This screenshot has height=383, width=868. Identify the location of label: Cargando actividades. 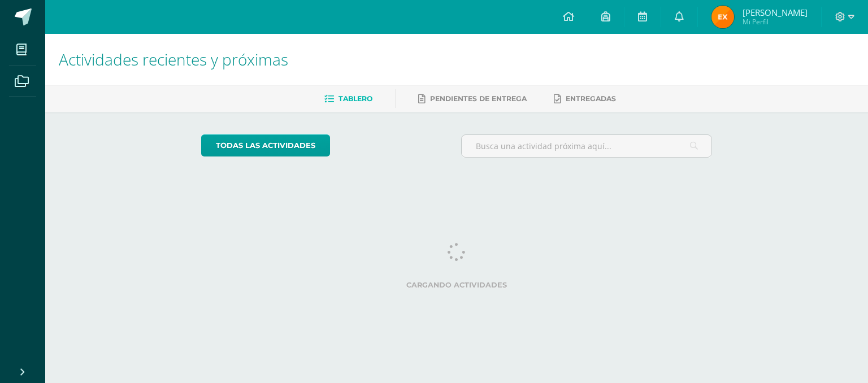
(457, 285).